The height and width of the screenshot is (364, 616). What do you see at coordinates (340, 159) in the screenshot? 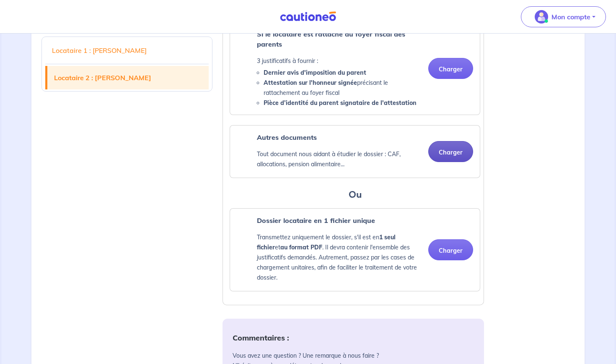
I see `p: Tout document nous aidant à étudier le dossier : CAF, allocations, pension alimentaire...` at bounding box center [340, 159].